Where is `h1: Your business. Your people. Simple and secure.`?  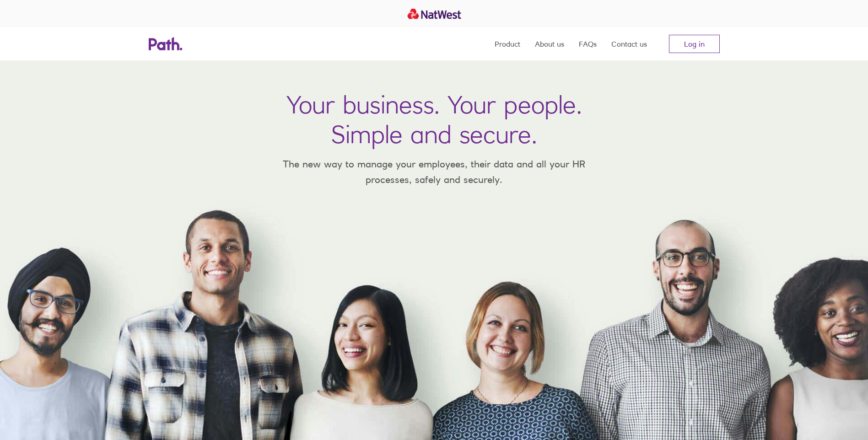 h1: Your business. Your people. Simple and secure. is located at coordinates (434, 119).